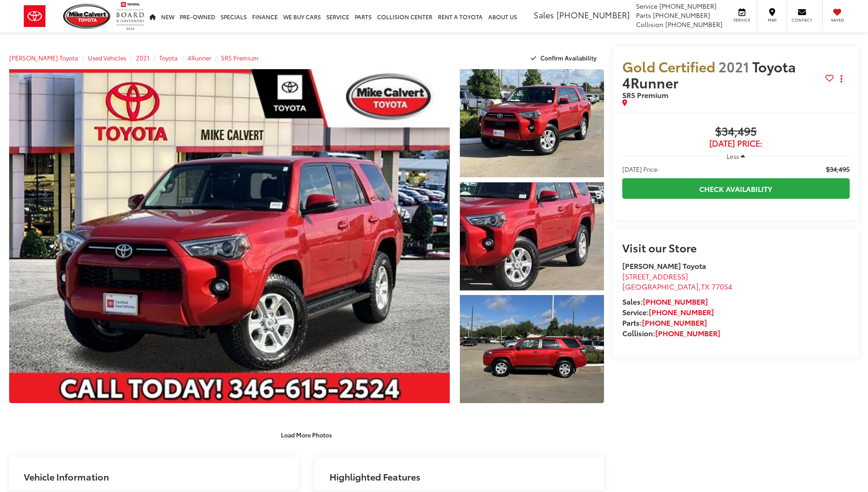 This screenshot has width=868, height=492. What do you see at coordinates (375, 476) in the screenshot?
I see `h2: Highlighted Features` at bounding box center [375, 476].